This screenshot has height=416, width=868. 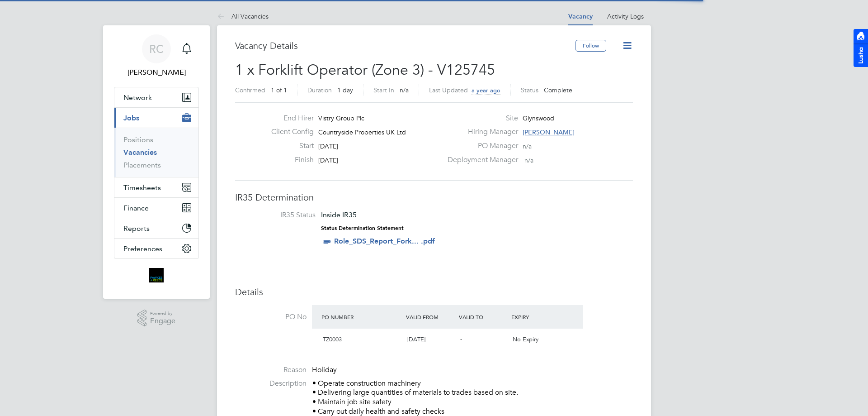 What do you see at coordinates (384, 240) in the screenshot?
I see `a: Role_SDS_Report_Fork... .pdf` at bounding box center [384, 240].